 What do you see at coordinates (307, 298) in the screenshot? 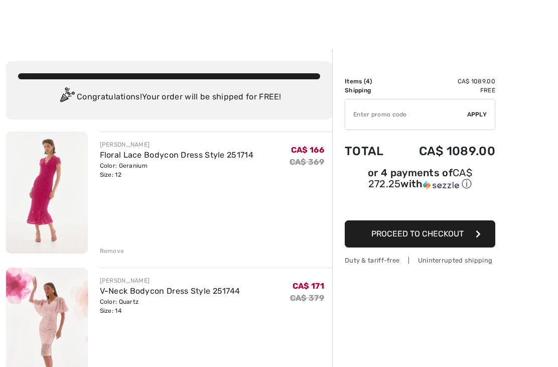
I see `s: CA$ 379` at bounding box center [307, 298].